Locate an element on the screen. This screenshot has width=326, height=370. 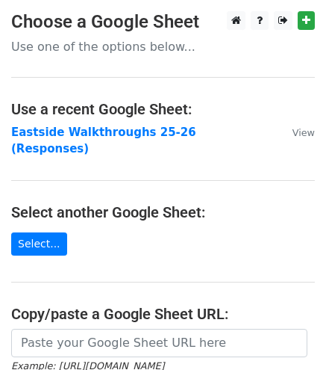
a: View is located at coordinates (297, 132).